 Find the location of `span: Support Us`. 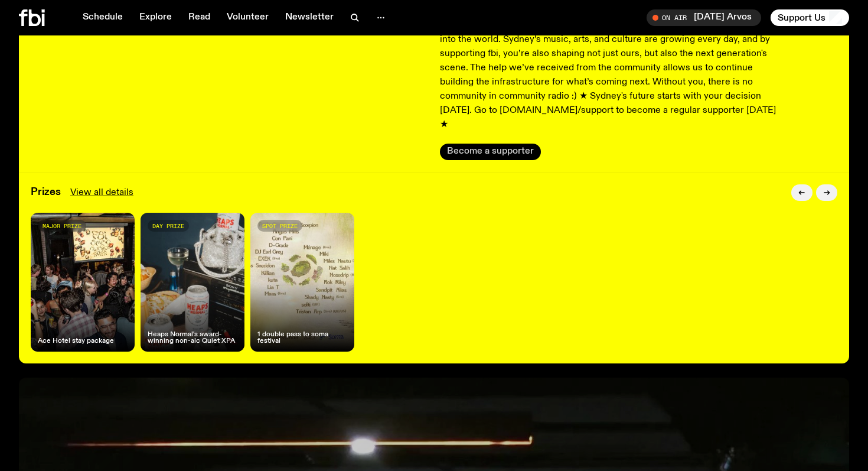

span: Support Us is located at coordinates (801, 17).